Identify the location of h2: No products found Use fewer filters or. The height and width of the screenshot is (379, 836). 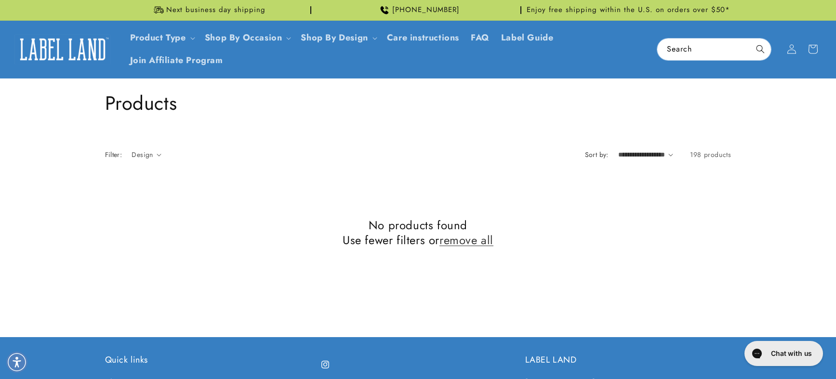
(418, 233).